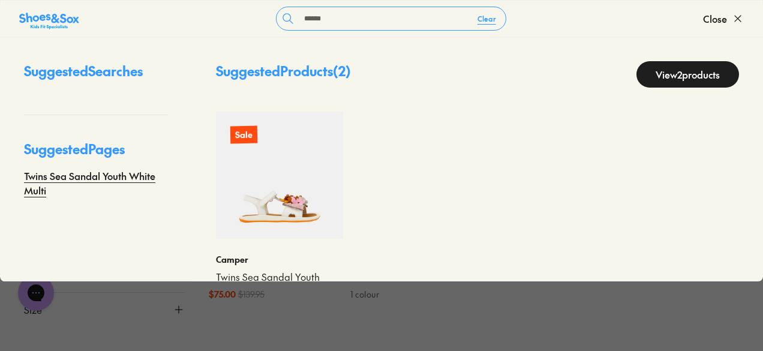 Image resolution: width=763 pixels, height=351 pixels. Describe the element at coordinates (342, 71) in the screenshot. I see `span: ( 2 )` at that location.